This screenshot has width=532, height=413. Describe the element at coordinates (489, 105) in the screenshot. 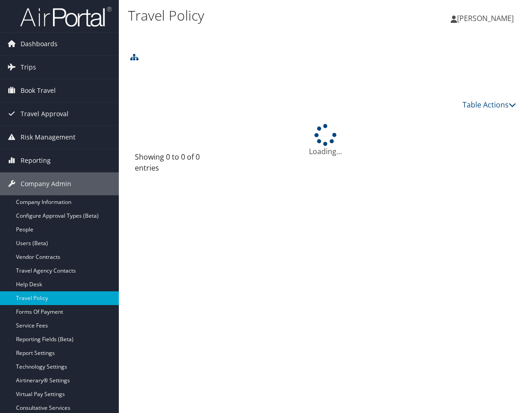

I see `a: Table Actions` at that location.